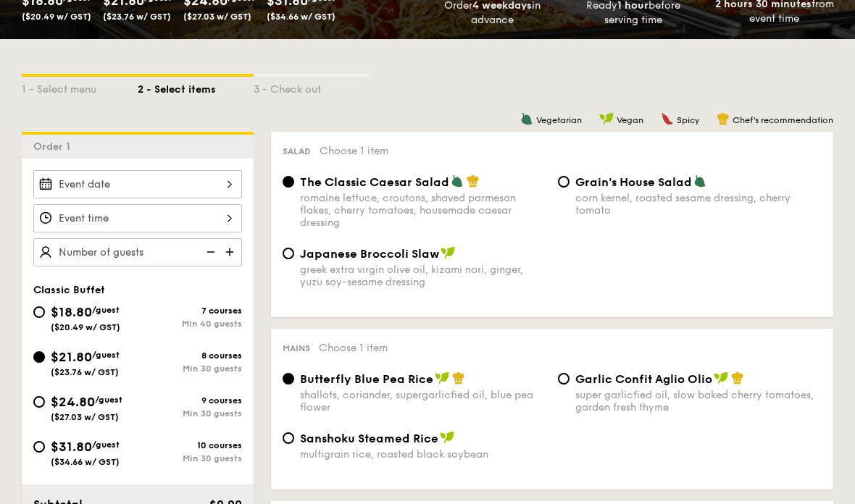 The height and width of the screenshot is (504, 855). Describe the element at coordinates (138, 218) in the screenshot. I see `input: Event time` at that location.